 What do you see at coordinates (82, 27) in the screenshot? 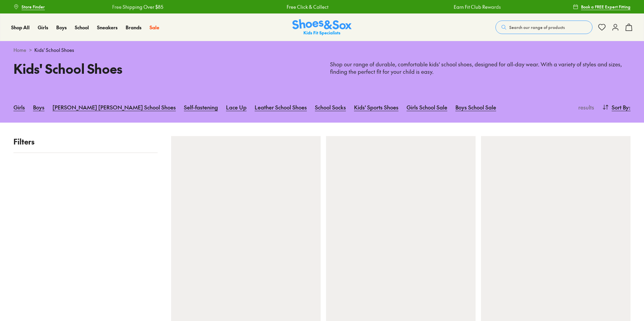
I see `a: School` at bounding box center [82, 27].